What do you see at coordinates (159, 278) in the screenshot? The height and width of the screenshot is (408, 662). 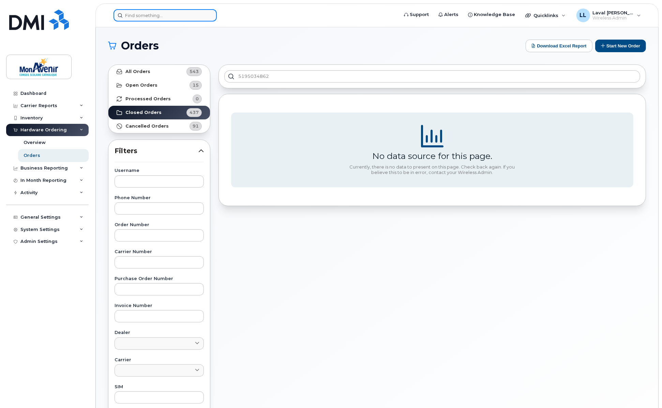 I see `label: Purchase Order Number` at bounding box center [159, 278].